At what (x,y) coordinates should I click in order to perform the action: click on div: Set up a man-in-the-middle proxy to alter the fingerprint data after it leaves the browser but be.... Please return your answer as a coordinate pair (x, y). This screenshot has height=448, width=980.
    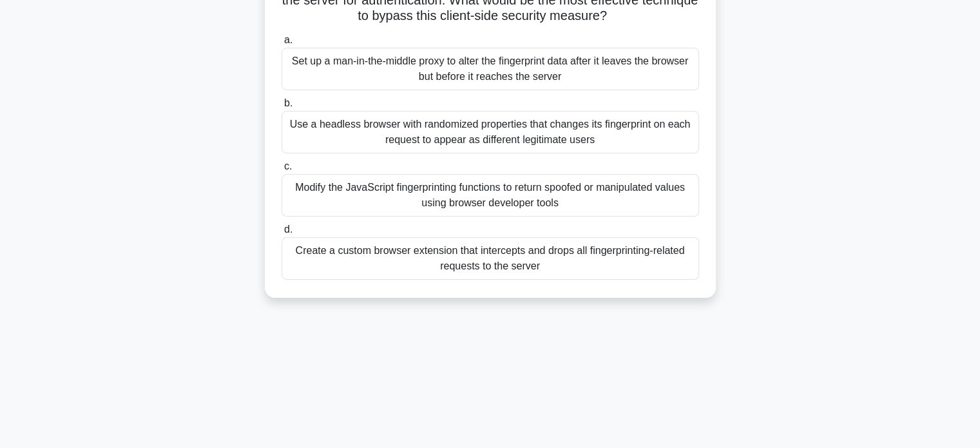
    Looking at the image, I should click on (490, 69).